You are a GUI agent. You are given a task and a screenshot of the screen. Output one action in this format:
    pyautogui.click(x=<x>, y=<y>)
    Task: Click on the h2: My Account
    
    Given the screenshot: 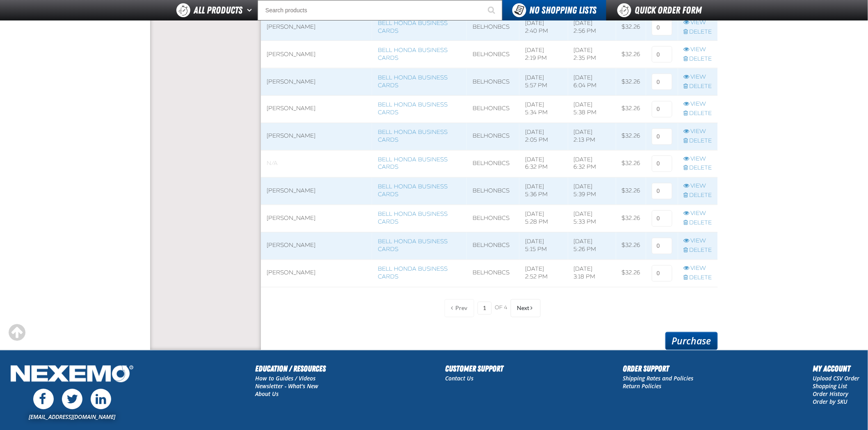 What is the action you would take?
    pyautogui.click(x=837, y=369)
    